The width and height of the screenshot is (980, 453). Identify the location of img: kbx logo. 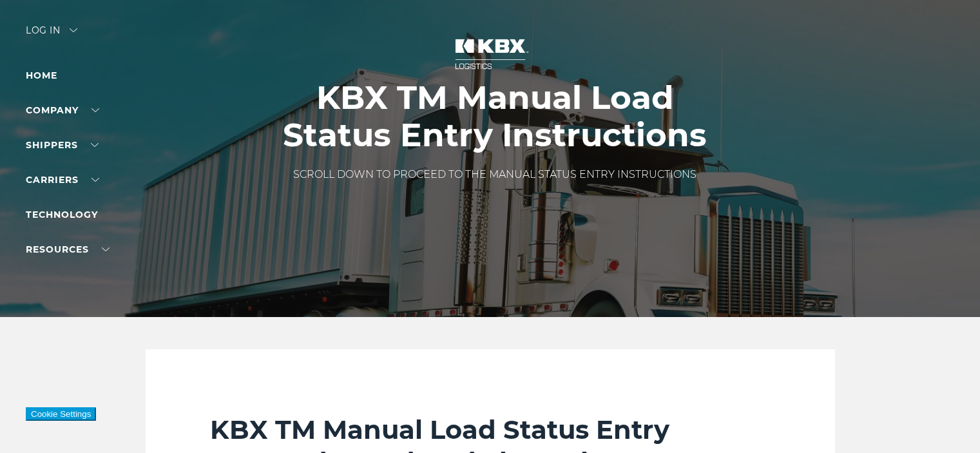
(490, 54).